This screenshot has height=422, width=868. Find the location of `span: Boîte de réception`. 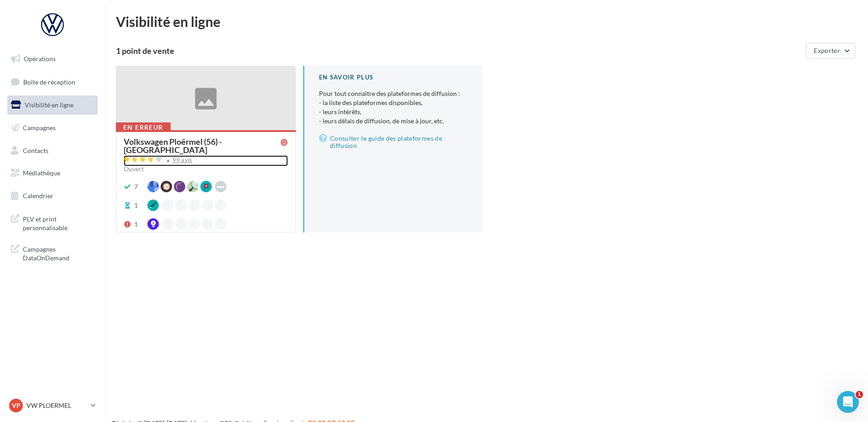

span: Boîte de réception is located at coordinates (49, 81).